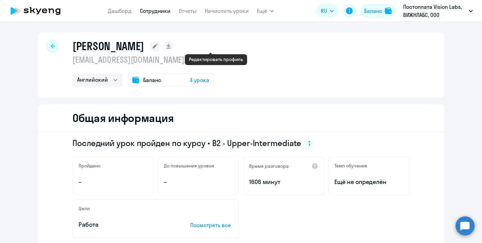 This screenshot has width=482, height=243. I want to click on a: Дашборд, so click(120, 11).